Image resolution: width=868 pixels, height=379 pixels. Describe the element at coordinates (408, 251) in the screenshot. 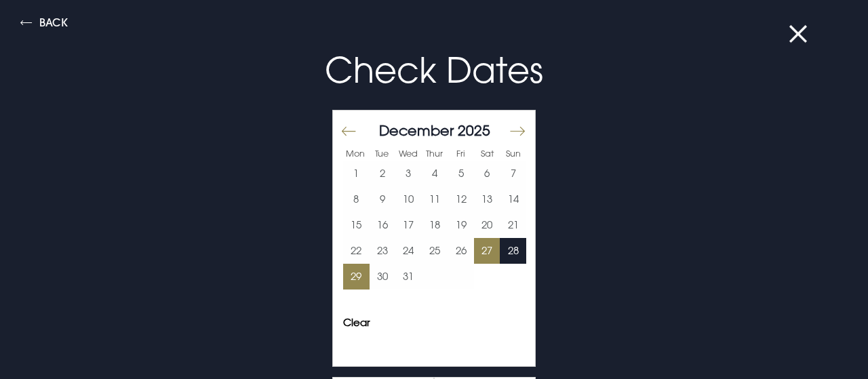

I see `button: 24` at that location.